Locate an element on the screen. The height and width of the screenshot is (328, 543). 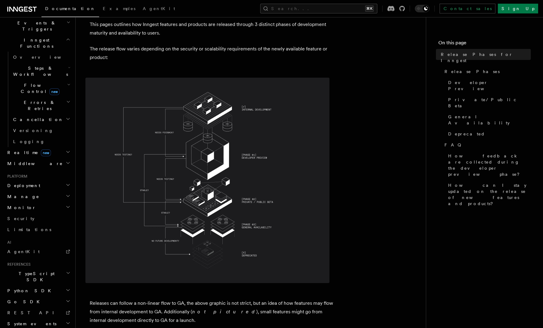
span: Events & Triggers is located at coordinates (36, 26).